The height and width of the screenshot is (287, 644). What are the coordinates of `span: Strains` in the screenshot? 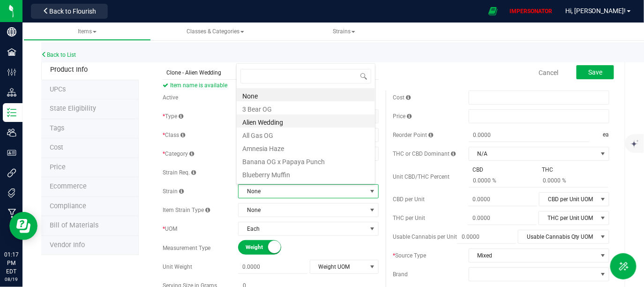 It's located at (344, 31).